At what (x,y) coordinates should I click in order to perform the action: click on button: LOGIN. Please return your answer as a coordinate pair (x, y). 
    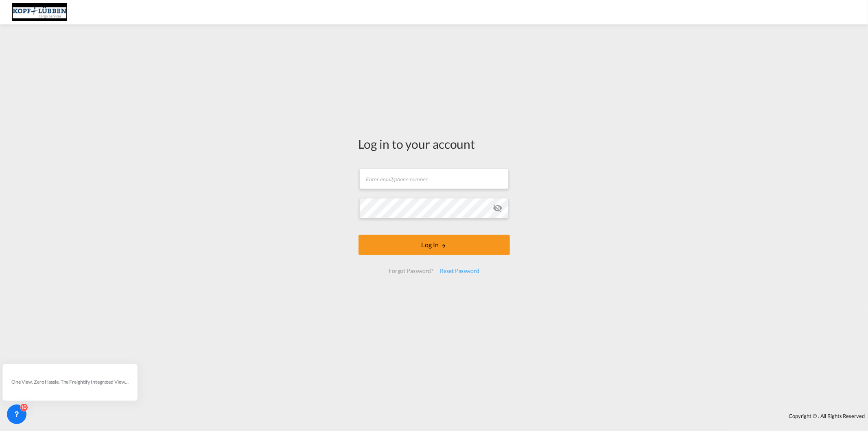
    Looking at the image, I should click on (434, 245).